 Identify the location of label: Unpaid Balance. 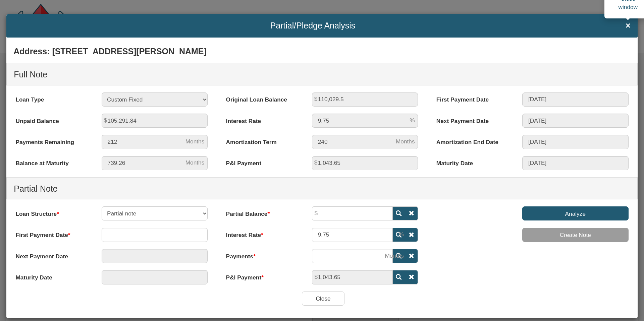
(51, 119).